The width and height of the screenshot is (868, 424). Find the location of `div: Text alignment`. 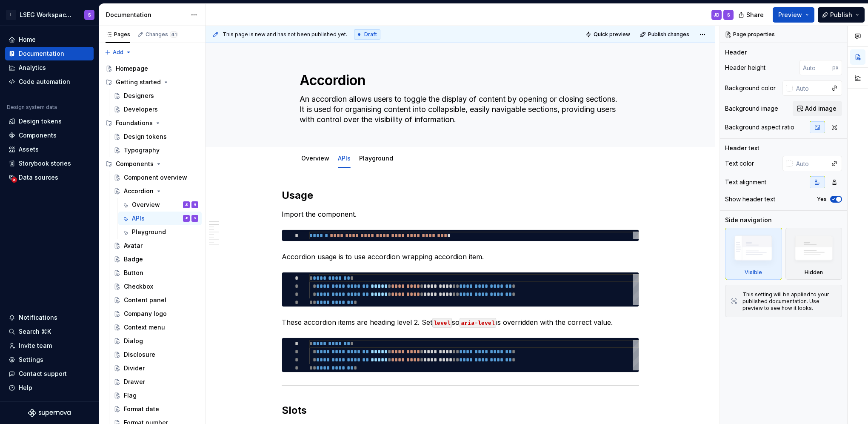

div: Text alignment is located at coordinates (745, 182).